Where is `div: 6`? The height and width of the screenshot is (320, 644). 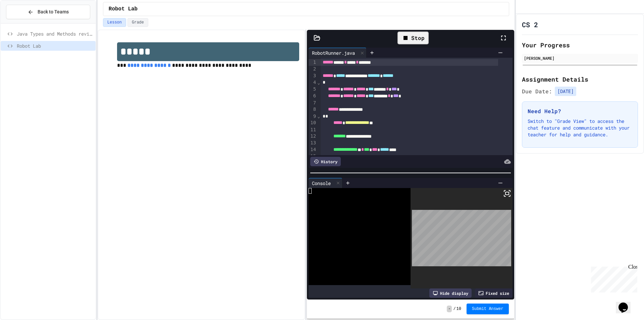 div: 6 is located at coordinates (313, 96).